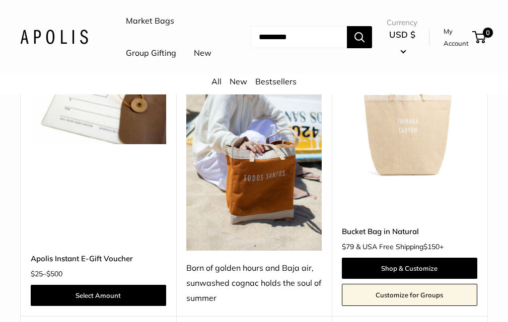 The image size is (508, 322). Describe the element at coordinates (456, 37) in the screenshot. I see `a: My Account` at that location.